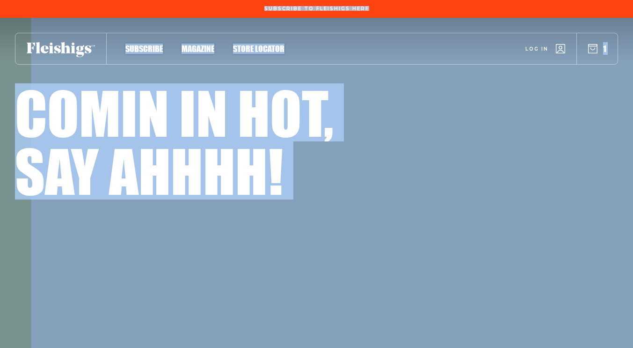  I want to click on span: Subscribe, so click(144, 49).